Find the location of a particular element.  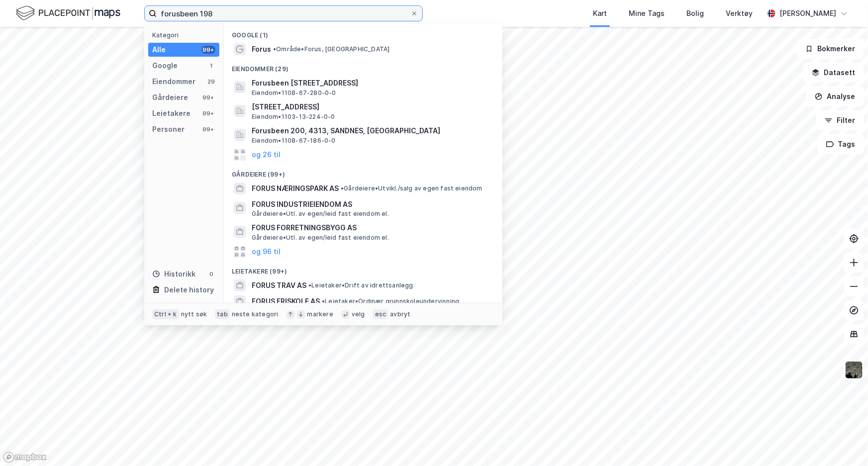

button: Bokmerker is located at coordinates (830, 48).